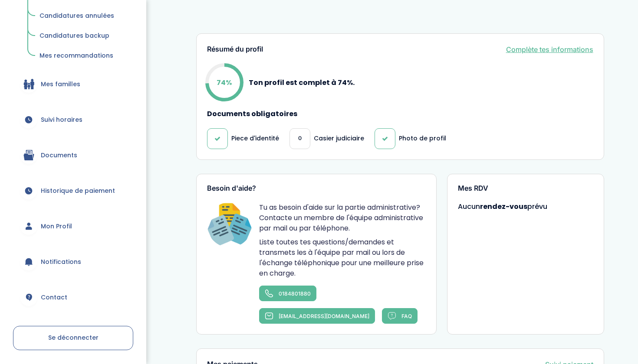  What do you see at coordinates (525, 189) in the screenshot?
I see `h3: Mes RDV` at bounding box center [525, 189].